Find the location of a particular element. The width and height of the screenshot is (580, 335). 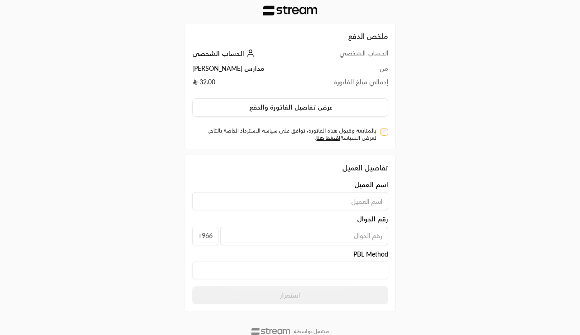

span: PBL Method is located at coordinates (370, 254).